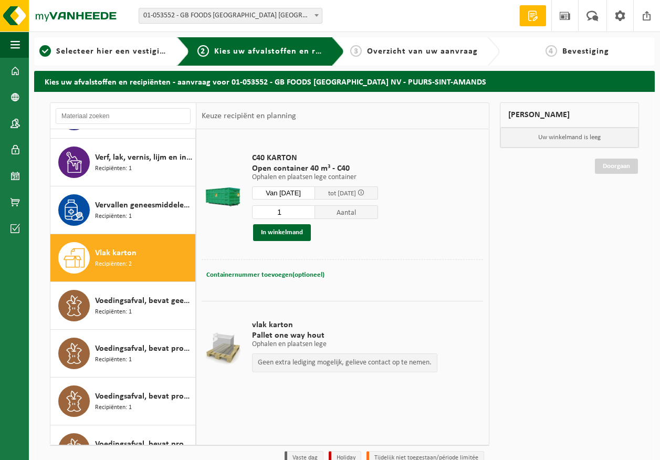 The height and width of the screenshot is (460, 660). What do you see at coordinates (144, 348) in the screenshot?
I see `span: Voedingsafval, bevat producten van dierlijke oorsprong, gemengde verpakking (exclusief glas), cat...` at bounding box center [144, 348].